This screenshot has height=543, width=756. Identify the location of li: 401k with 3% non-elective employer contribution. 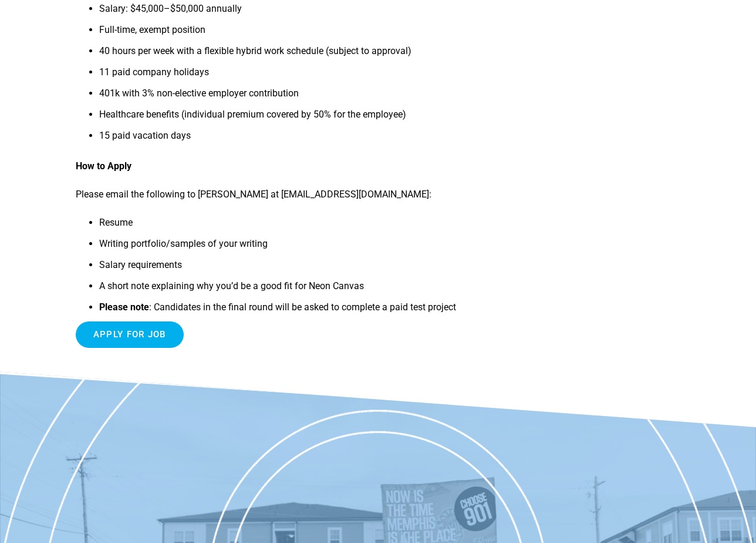
(292, 97).